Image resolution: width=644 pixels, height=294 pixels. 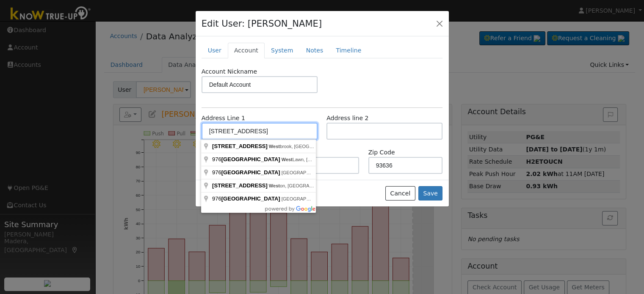 What do you see at coordinates (431, 193) in the screenshot?
I see `button: Save` at bounding box center [431, 193].